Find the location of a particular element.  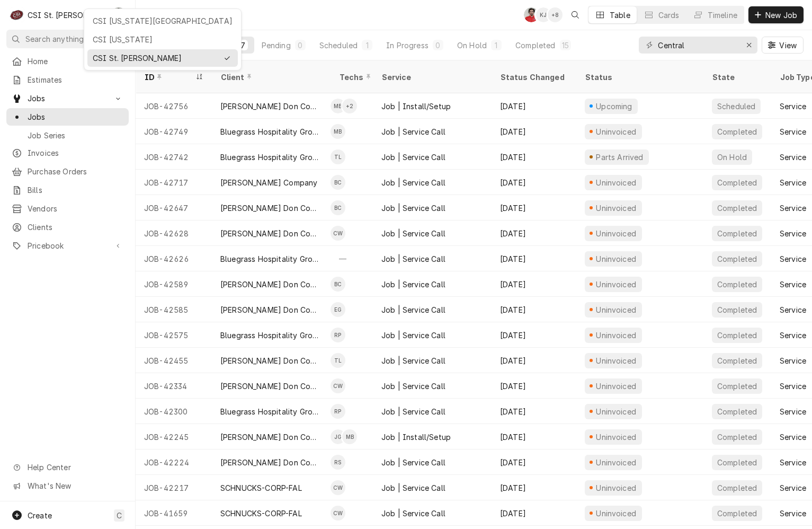

a: Go to Jobs is located at coordinates (67, 116).